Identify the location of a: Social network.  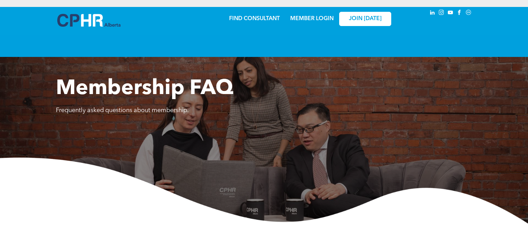
(468, 13).